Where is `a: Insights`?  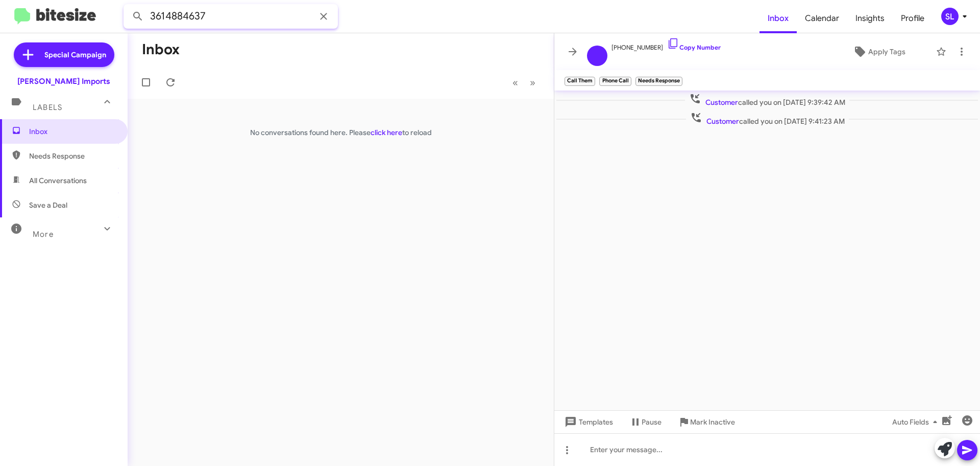
a: Insights is located at coordinates (870, 18).